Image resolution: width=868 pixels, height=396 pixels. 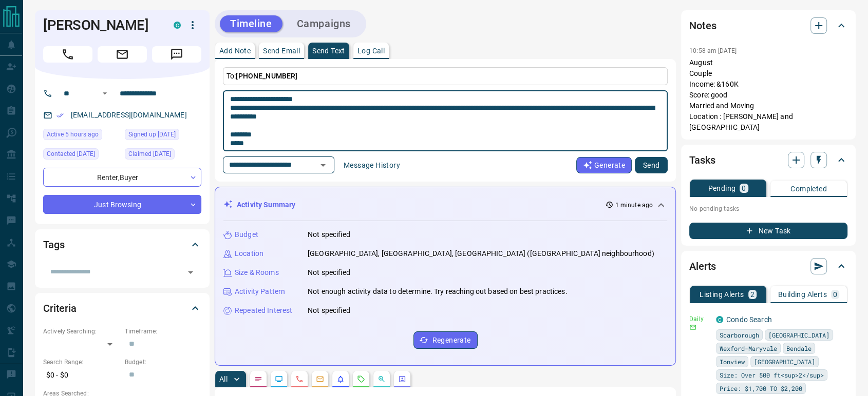 What do you see at coordinates (749, 349) in the screenshot?
I see `span: Wexford-Maryvale` at bounding box center [749, 349].